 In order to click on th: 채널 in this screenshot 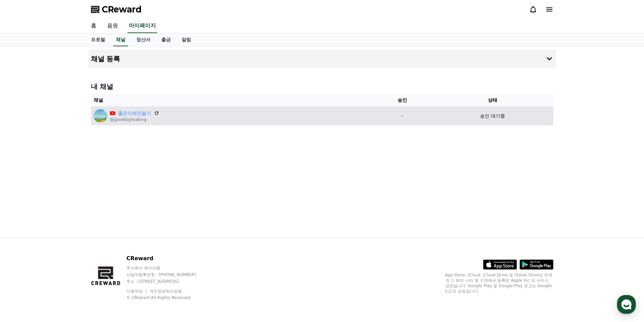, I will do `click(232, 100)`.